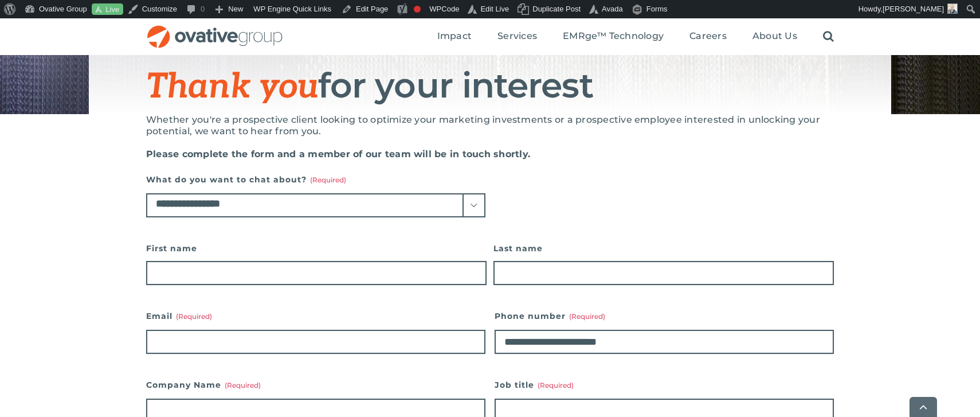 This screenshot has height=417, width=980. I want to click on span: Services, so click(517, 36).